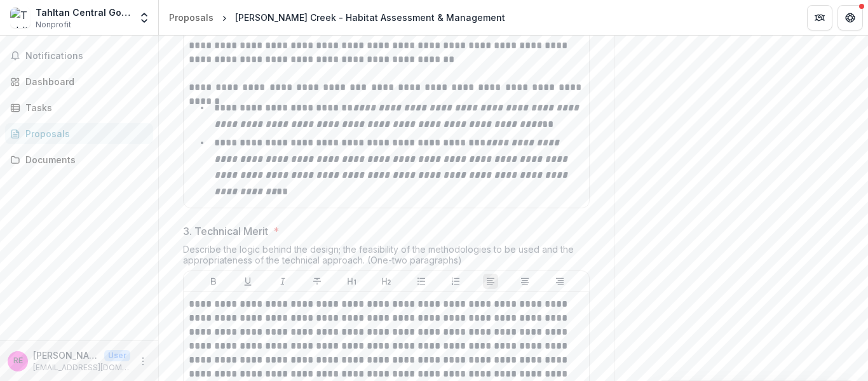  Describe the element at coordinates (83, 107) in the screenshot. I see `div: Tasks` at that location.